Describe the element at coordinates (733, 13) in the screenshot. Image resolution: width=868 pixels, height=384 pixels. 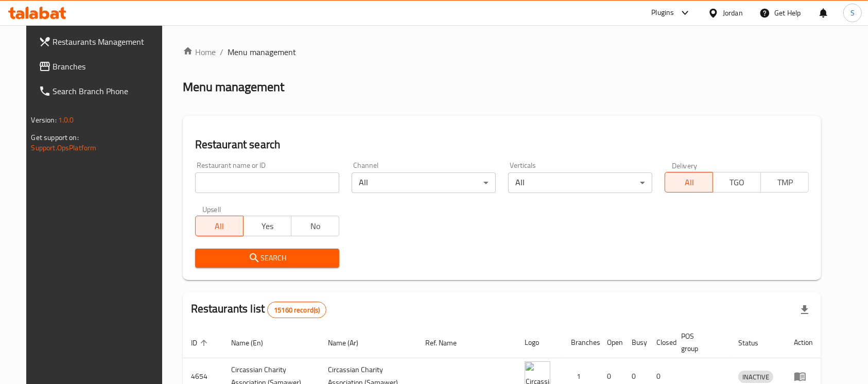
I see `div: Jordan` at that location.